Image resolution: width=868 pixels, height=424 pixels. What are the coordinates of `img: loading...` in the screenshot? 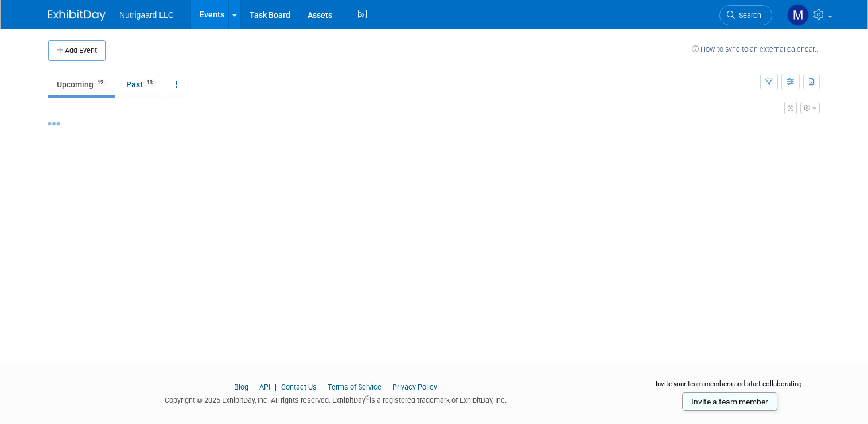 It's located at (54, 124).